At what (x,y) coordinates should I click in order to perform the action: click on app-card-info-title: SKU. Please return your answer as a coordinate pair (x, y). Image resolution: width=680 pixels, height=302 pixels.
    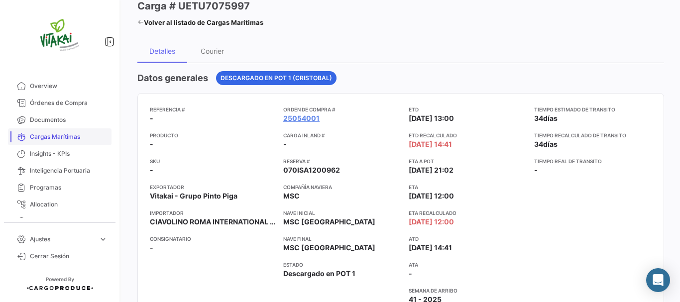
    Looking at the image, I should click on (213, 161).